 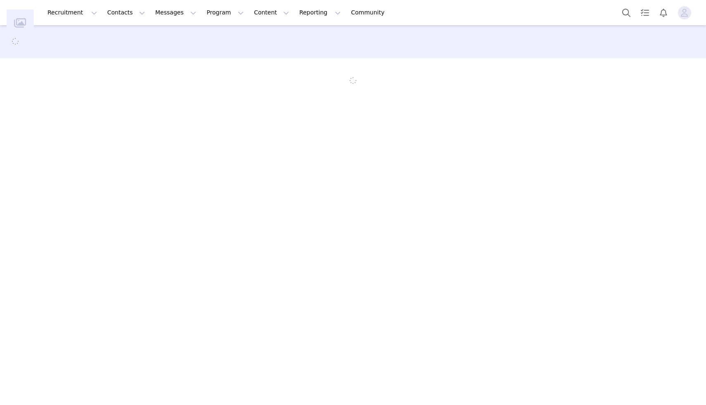 I want to click on button: Profile, so click(x=686, y=13).